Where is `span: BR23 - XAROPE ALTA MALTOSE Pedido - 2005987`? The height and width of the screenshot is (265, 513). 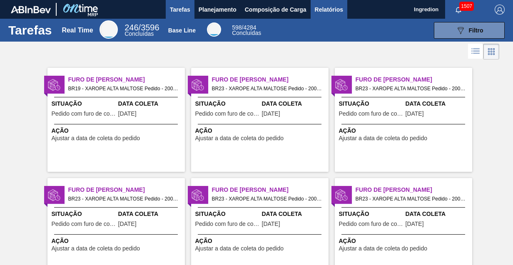 span: BR23 - XAROPE ALTA MALTOSE Pedido - 2005987 is located at coordinates (410, 89).